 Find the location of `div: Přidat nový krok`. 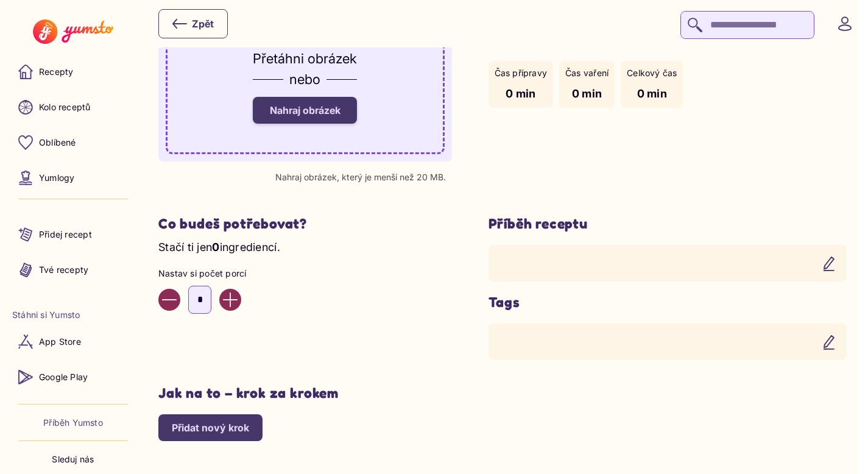

div: Přidat nový krok is located at coordinates (210, 428).